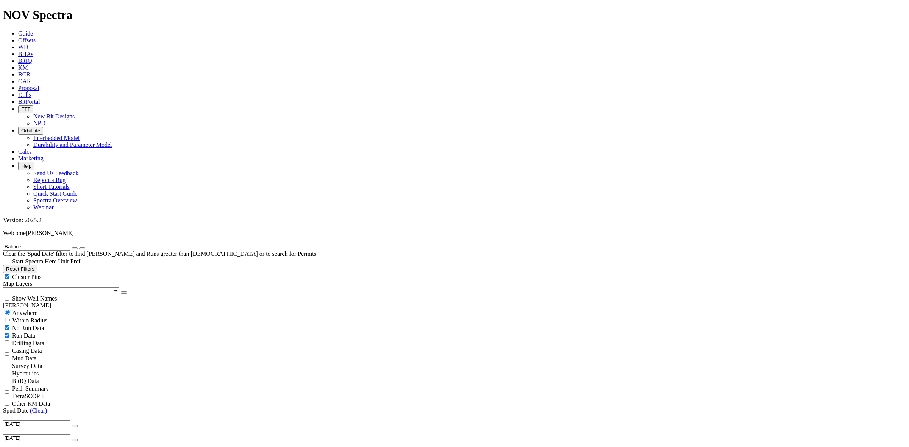 The image size is (909, 447). I want to click on span: Show Well Names, so click(34, 299).